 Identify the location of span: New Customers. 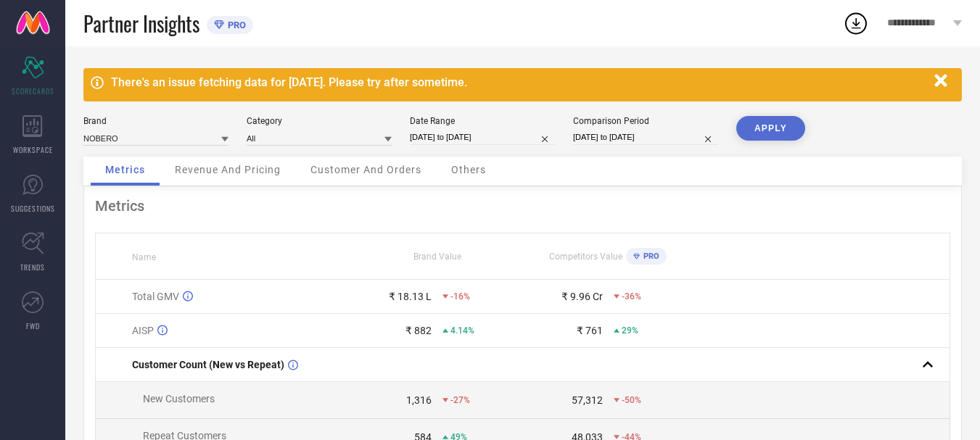
(179, 399).